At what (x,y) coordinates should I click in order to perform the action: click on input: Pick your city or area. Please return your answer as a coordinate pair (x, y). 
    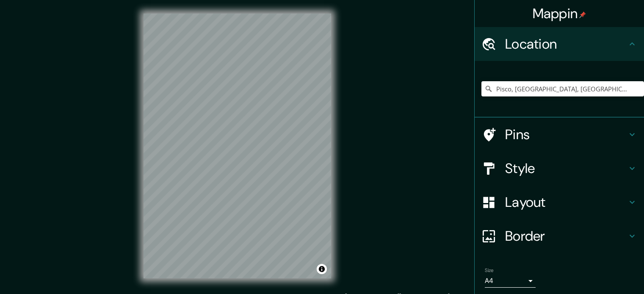
    Looking at the image, I should click on (563, 89).